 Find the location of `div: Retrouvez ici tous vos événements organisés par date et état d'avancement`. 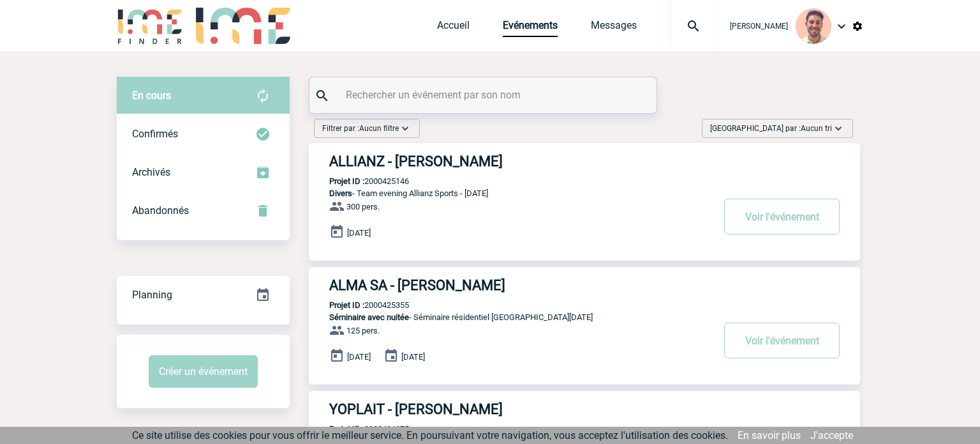

div: Retrouvez ici tous vos événements organisés par date et état d'avancement is located at coordinates (203, 295).